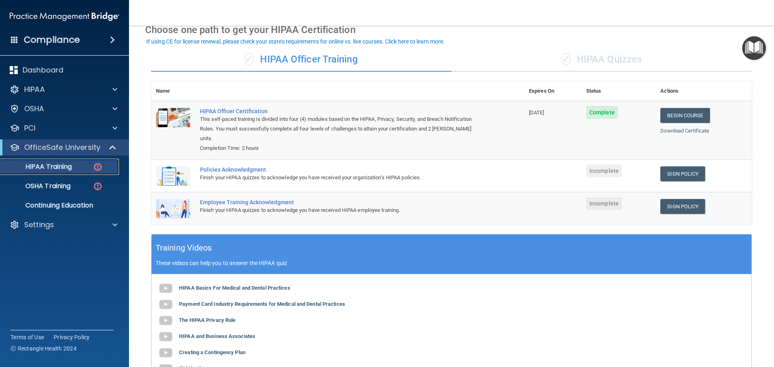  I want to click on span: Ⓒ Rectangle Health 2024, so click(44, 349).